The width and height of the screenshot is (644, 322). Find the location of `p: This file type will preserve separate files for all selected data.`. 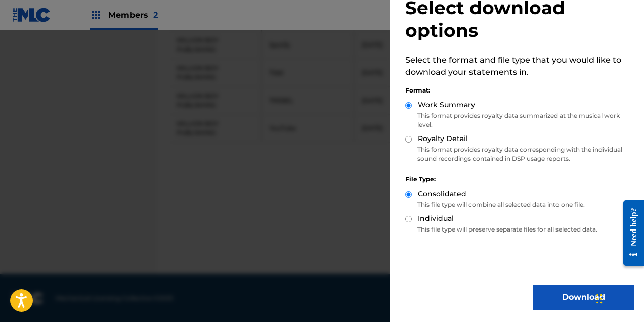

p: This file type will preserve separate files for all selected data. is located at coordinates (520, 230).